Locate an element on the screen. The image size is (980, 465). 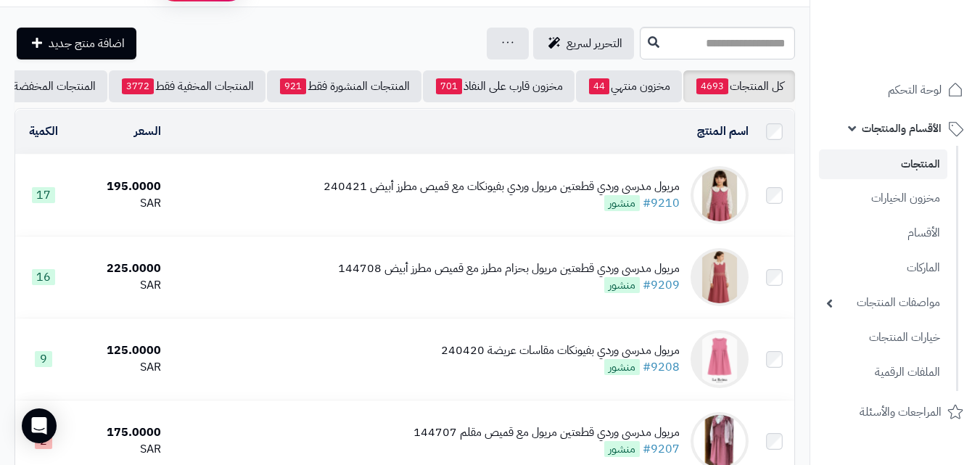
img: logo-2.png is located at coordinates (923, 54).